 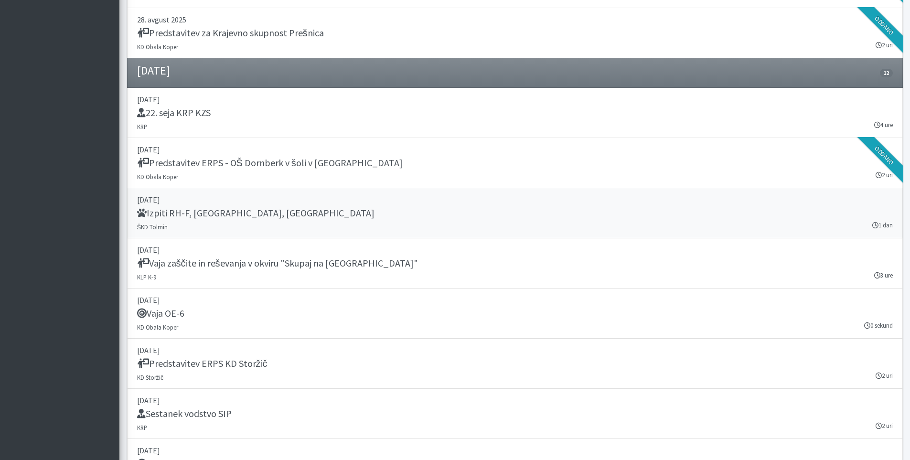 What do you see at coordinates (230, 33) in the screenshot?
I see `h5: Predstavitev za Krajevno skupnost Prešnica` at bounding box center [230, 33].